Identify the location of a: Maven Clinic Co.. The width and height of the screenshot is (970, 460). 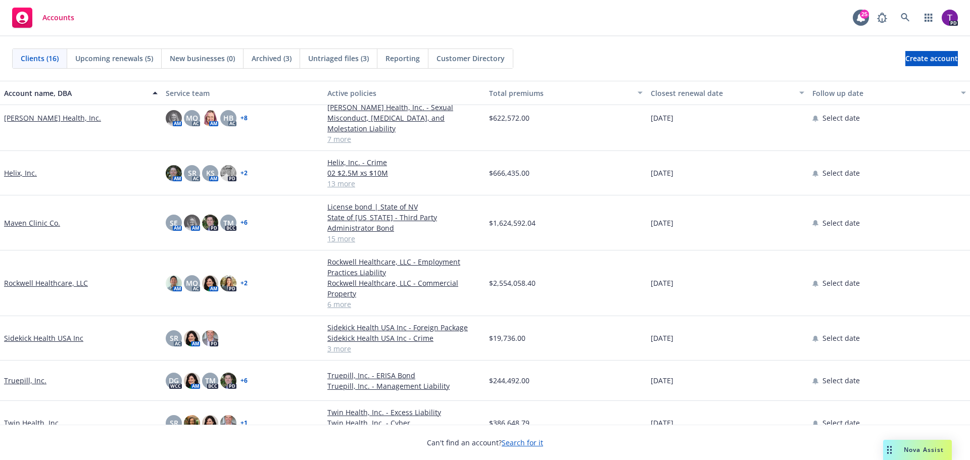
(32, 223).